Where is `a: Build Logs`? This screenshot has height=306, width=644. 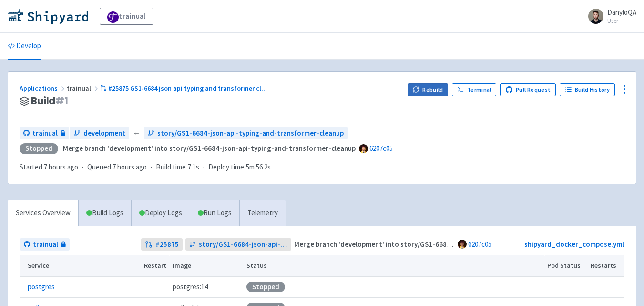
a: Build Logs is located at coordinates (105, 213).